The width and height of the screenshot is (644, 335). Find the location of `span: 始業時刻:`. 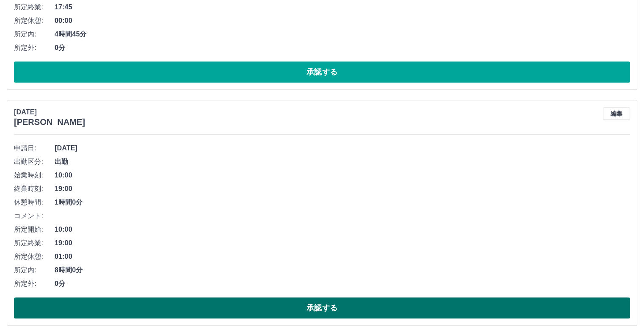

span: 始業時刻: is located at coordinates (34, 175).